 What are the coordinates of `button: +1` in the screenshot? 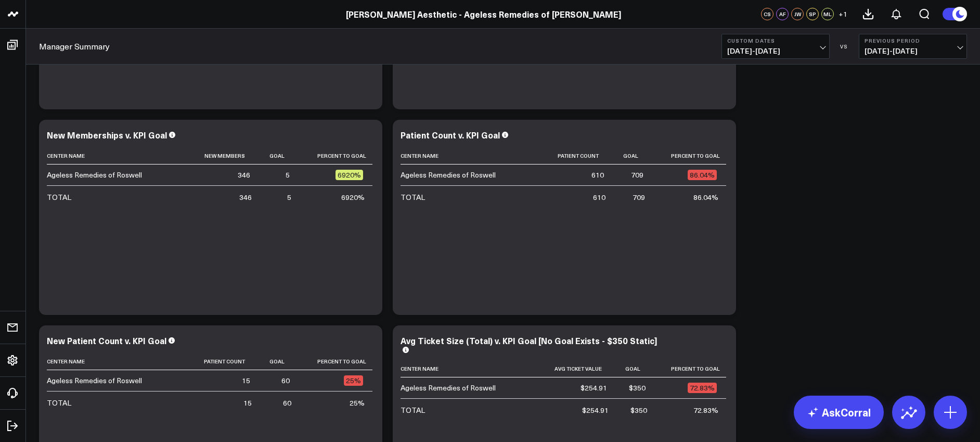 It's located at (843, 14).